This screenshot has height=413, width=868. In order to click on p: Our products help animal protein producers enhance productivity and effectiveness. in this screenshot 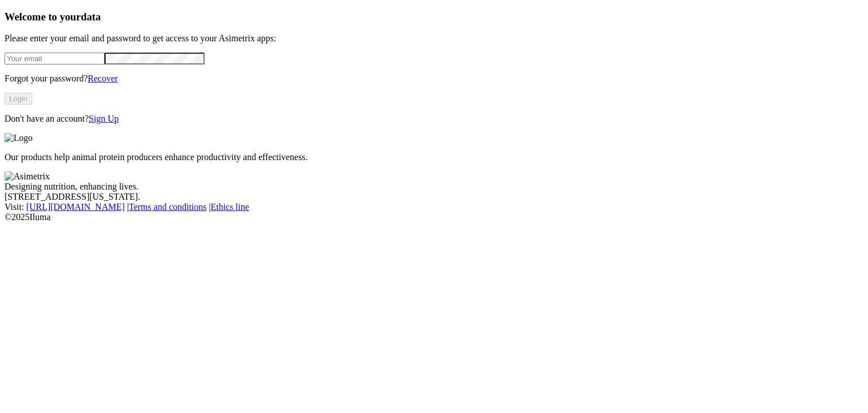, I will do `click(434, 157)`.